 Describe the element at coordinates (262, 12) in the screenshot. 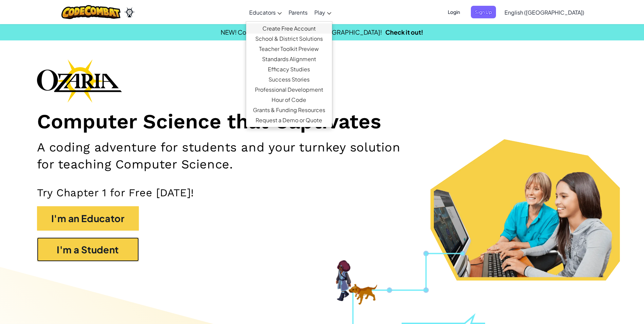

I see `span: Educators` at that location.